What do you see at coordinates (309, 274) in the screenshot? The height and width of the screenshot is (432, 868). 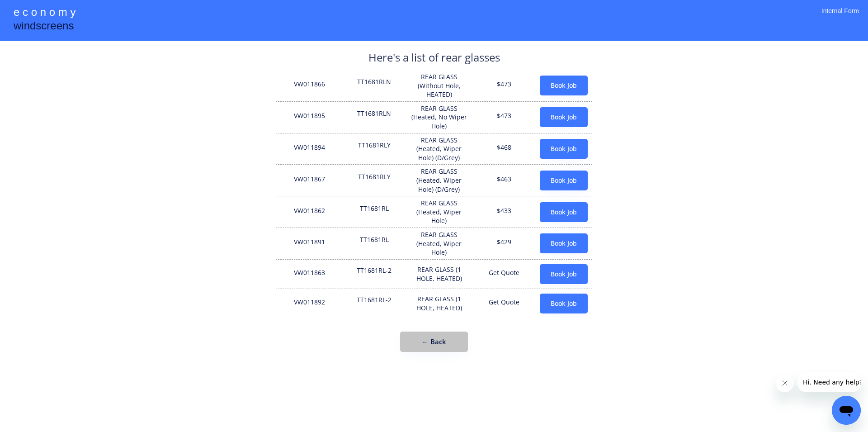 I see `div: VW011863` at bounding box center [309, 274].